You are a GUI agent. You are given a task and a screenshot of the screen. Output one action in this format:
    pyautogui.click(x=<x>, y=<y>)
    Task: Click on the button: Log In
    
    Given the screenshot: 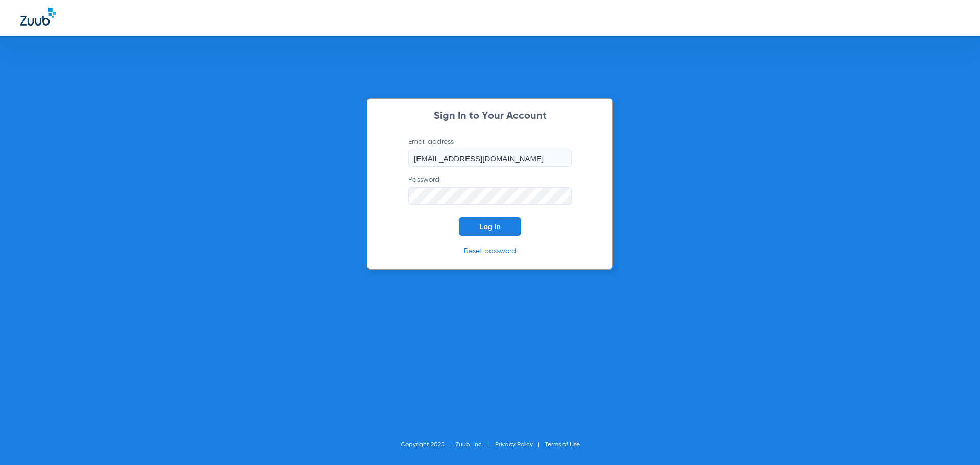 What is the action you would take?
    pyautogui.click(x=490, y=227)
    